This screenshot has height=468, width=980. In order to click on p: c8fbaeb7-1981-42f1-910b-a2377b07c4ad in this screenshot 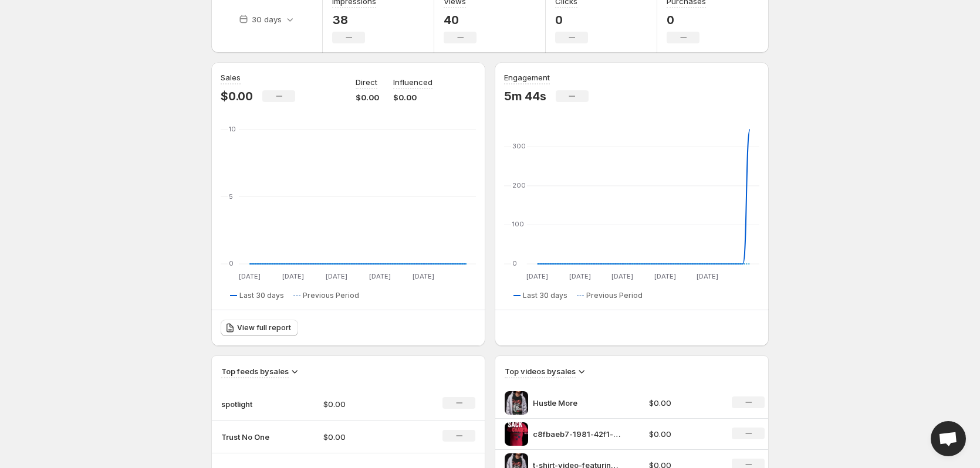, I will do `click(577, 434)`.